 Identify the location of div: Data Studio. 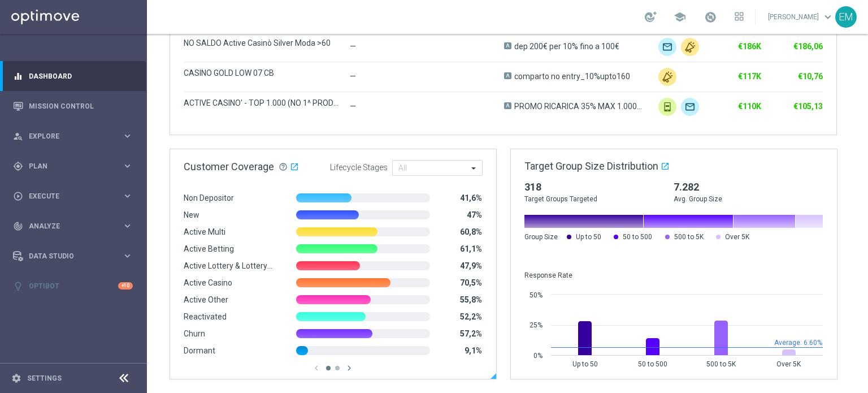
(67, 257).